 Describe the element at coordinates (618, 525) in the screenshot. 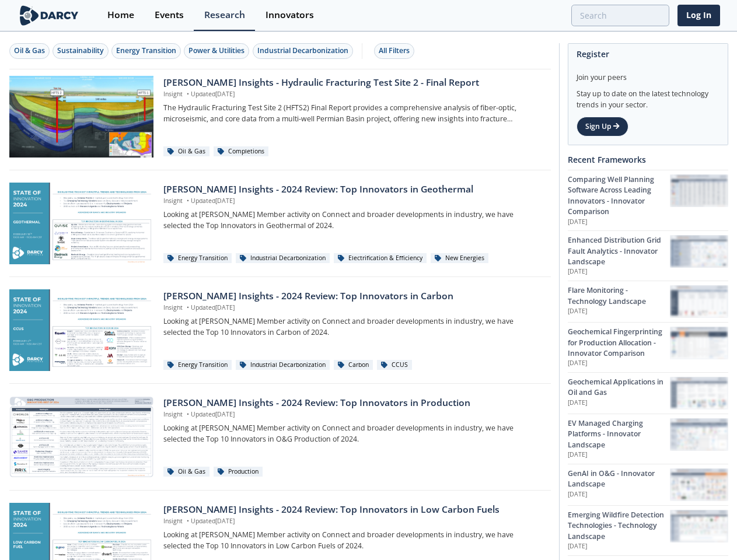

I see `div: Emerging Wildfire Detection Technologies - Technology Landscape` at that location.